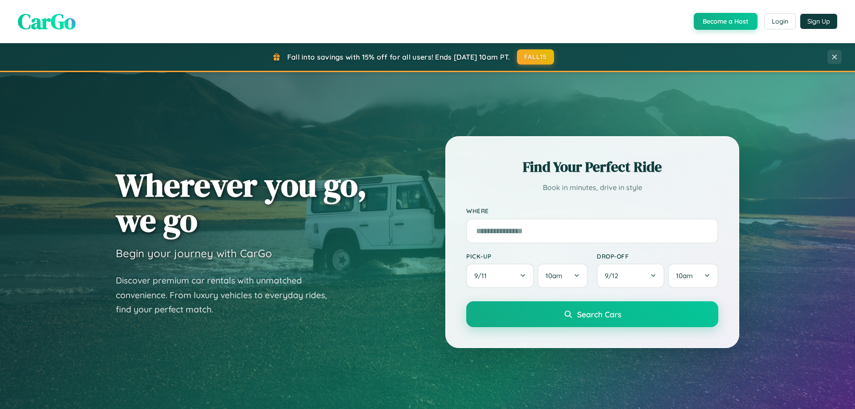  What do you see at coordinates (536, 57) in the screenshot?
I see `button: FALL15` at bounding box center [536, 57].